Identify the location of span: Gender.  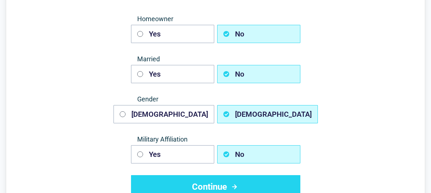
(216, 99).